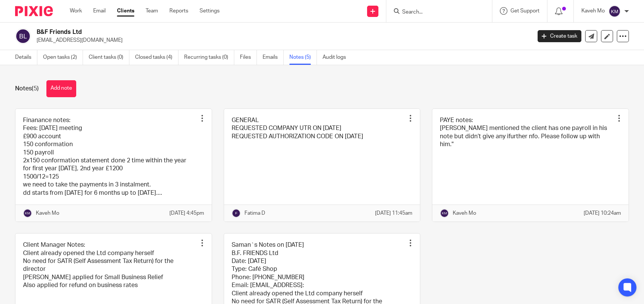  I want to click on a: Details, so click(26, 57).